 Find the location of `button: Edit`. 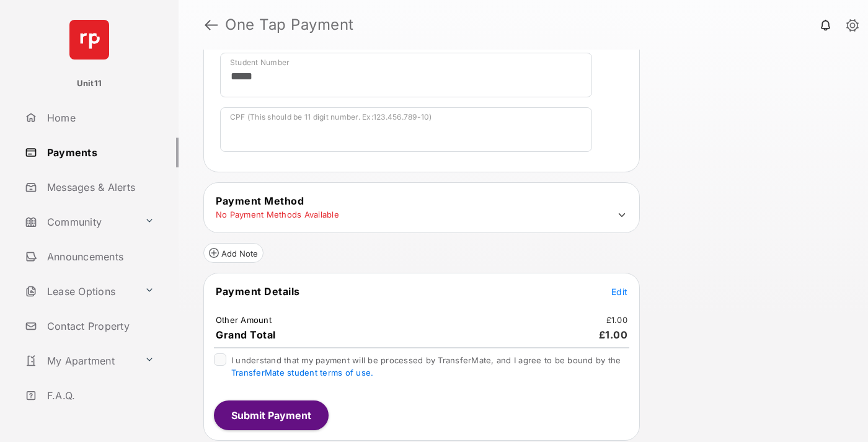

button: Edit is located at coordinates (619, 292).